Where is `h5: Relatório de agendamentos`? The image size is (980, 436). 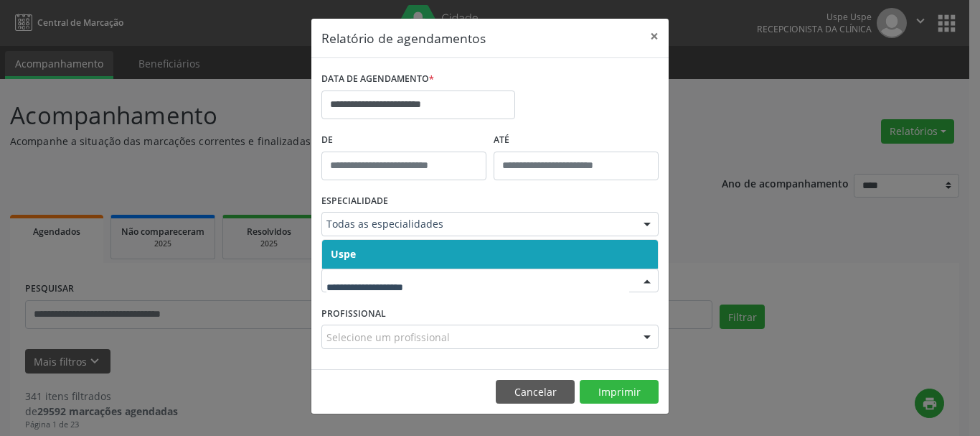 h5: Relatório de agendamentos is located at coordinates (404, 38).